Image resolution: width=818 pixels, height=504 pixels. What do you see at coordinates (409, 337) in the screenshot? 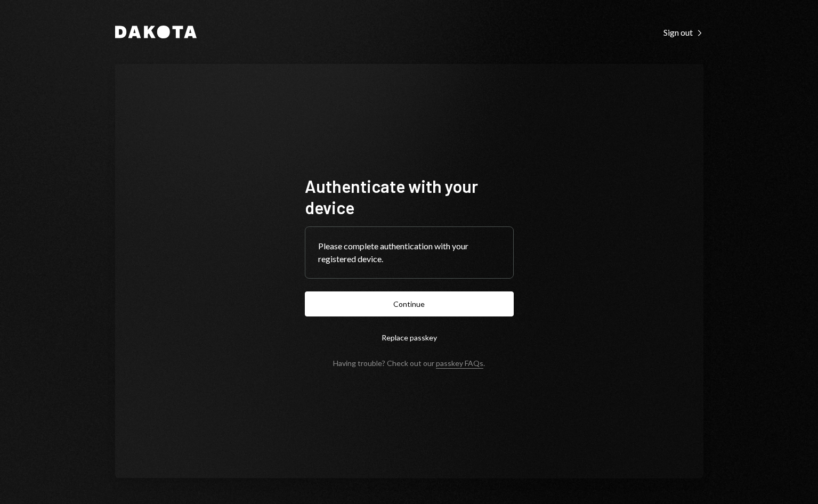
I see `button: Replace passkey` at bounding box center [409, 337].